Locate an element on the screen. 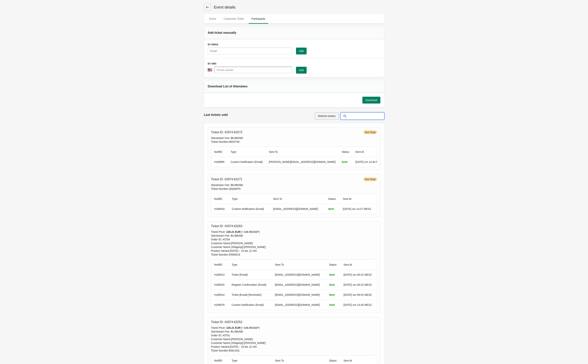  th: #168914 is located at coordinates (220, 295).